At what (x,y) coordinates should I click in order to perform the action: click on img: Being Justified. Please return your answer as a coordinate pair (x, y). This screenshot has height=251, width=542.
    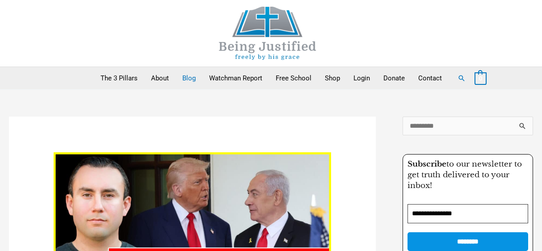
    Looking at the image, I should click on (268, 33).